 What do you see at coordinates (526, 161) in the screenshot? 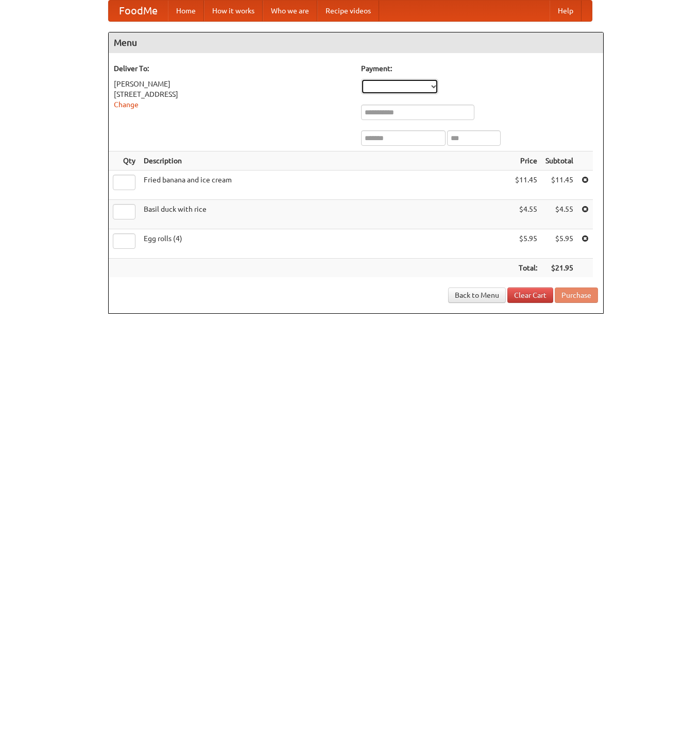
I see `th: Price` at bounding box center [526, 161].